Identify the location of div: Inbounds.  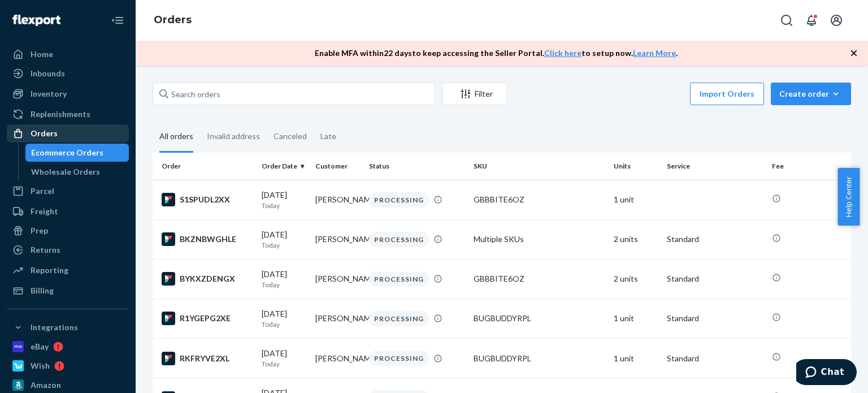
(48, 74).